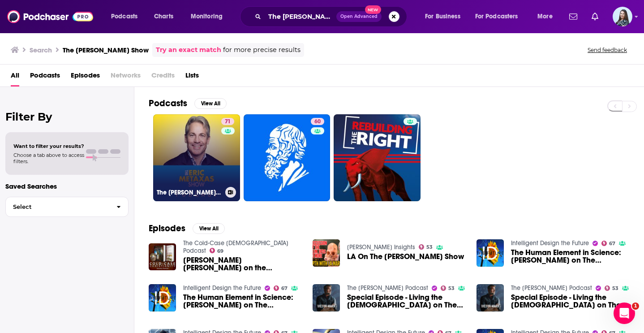 This screenshot has width=644, height=333. I want to click on span: Want to filter your results?, so click(49, 146).